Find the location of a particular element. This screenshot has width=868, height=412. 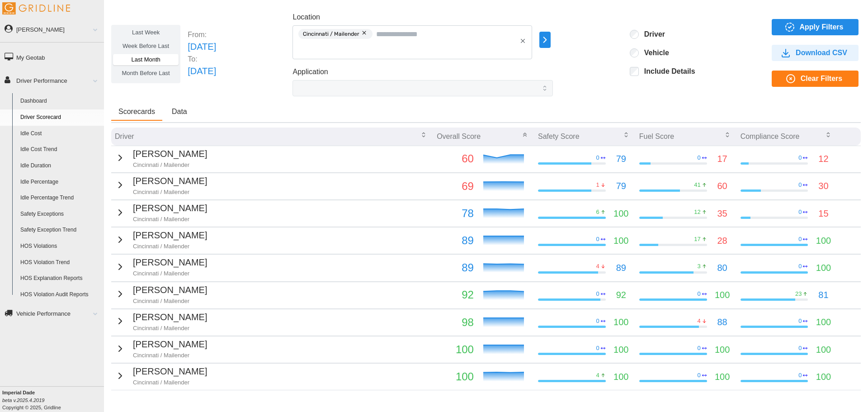

p: 88 is located at coordinates (722, 322).